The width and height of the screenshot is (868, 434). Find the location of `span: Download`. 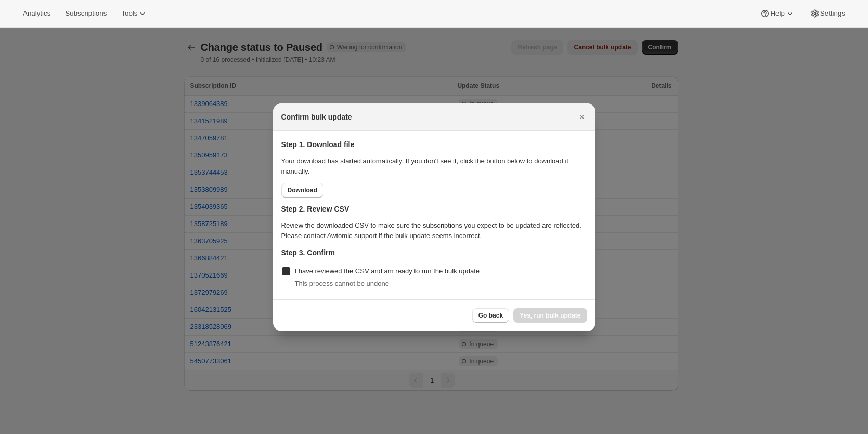

span: Download is located at coordinates (302, 190).